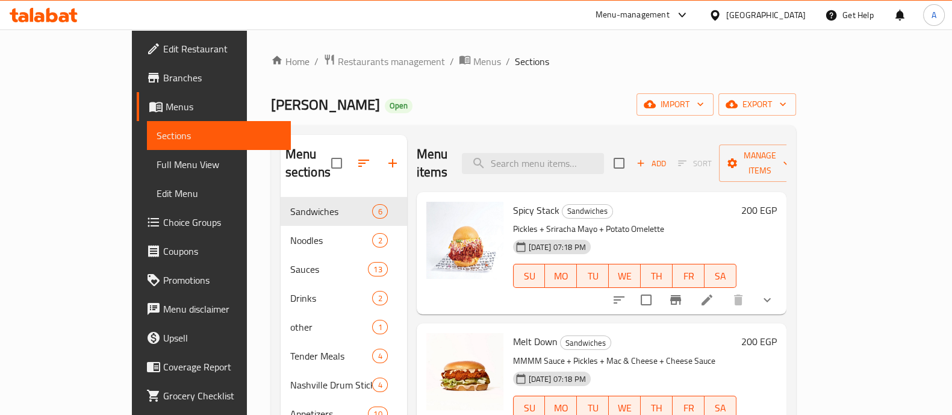 This screenshot has height=415, width=952. What do you see at coordinates (767, 300) in the screenshot?
I see `svg: Show Choices` at bounding box center [767, 300].